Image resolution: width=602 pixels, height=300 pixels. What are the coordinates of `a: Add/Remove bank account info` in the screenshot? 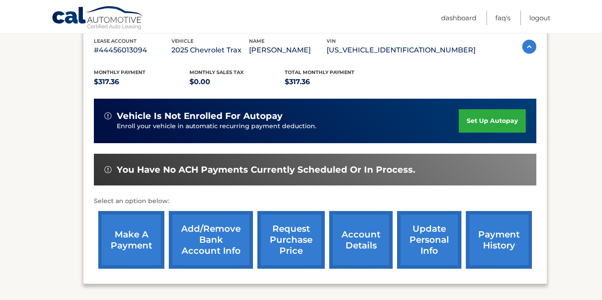 It's located at (211, 240).